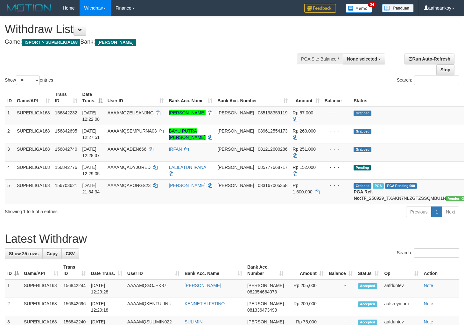 Image resolution: width=464 pixels, height=325 pixels. Describe the element at coordinates (362, 167) in the screenshot. I see `span: Pending` at that location.